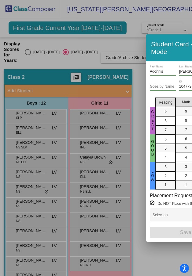  Describe the element at coordinates (186, 232) in the screenshot. I see `span: Save` at that location.